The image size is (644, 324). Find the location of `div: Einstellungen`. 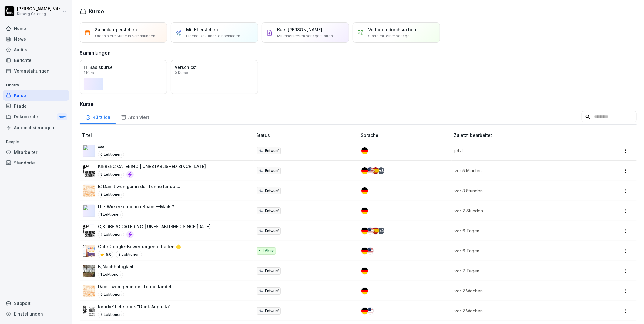

div: Einstellungen is located at coordinates (36, 314).